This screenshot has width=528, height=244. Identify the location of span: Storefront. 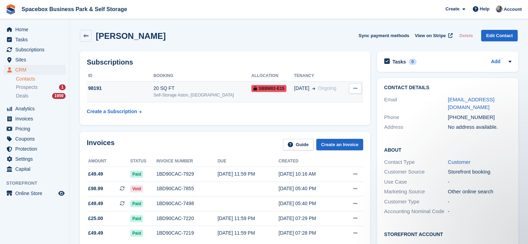
(37, 183).